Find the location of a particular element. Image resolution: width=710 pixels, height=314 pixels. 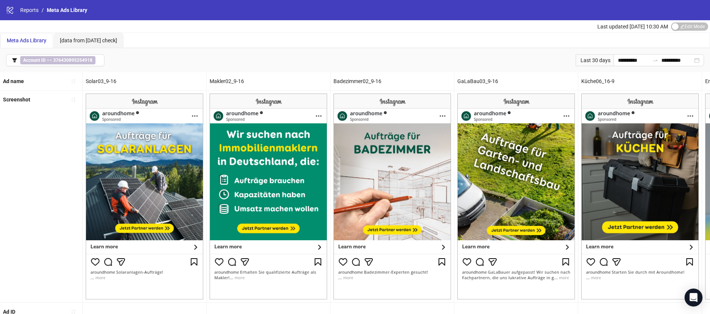

img: Screenshot 120227979325650261 is located at coordinates (268, 196).